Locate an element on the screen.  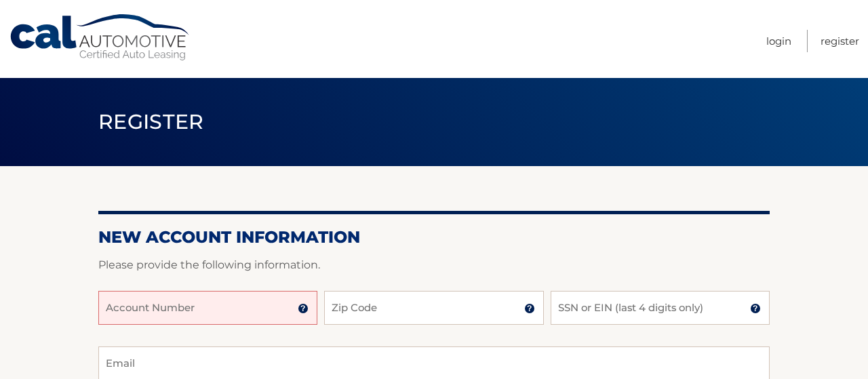
input: SSN or EIN (last 4 digits only) is located at coordinates (660, 308).